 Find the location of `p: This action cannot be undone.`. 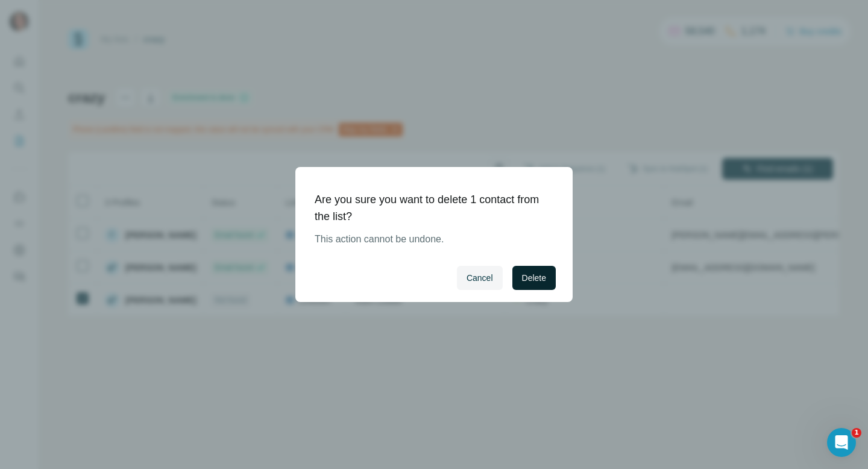

p: This action cannot be undone. is located at coordinates (429, 239).